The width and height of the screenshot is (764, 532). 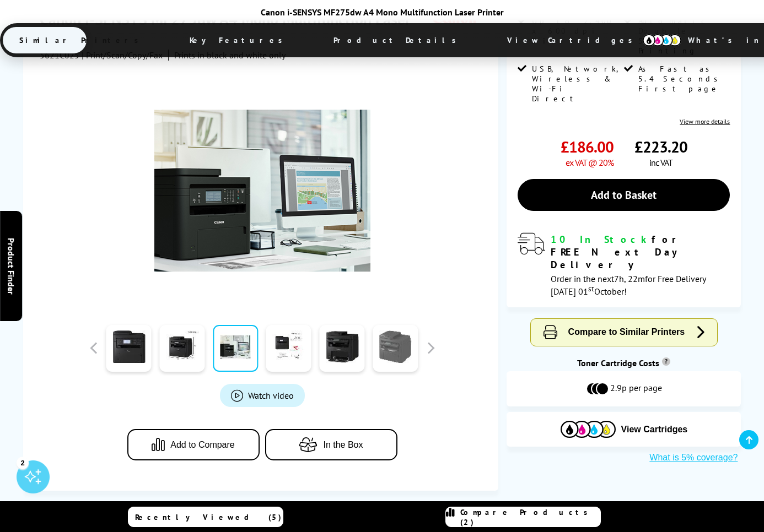 I want to click on span: Product Finder, so click(x=11, y=266).